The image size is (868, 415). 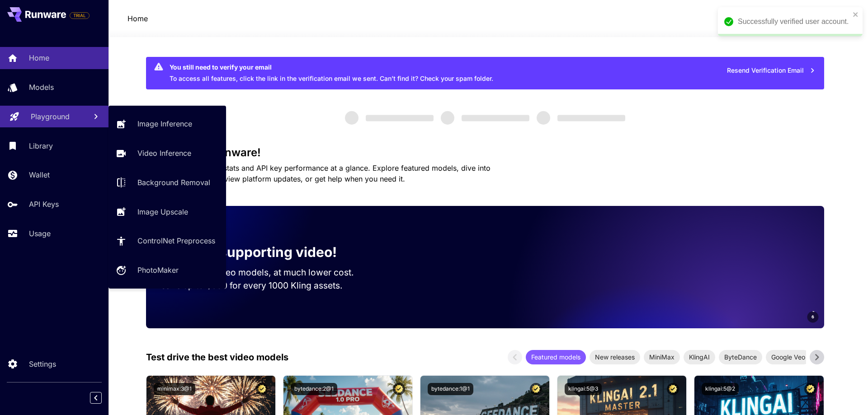 What do you see at coordinates (217, 357) in the screenshot?
I see `p: Test drive the best video models` at bounding box center [217, 357].